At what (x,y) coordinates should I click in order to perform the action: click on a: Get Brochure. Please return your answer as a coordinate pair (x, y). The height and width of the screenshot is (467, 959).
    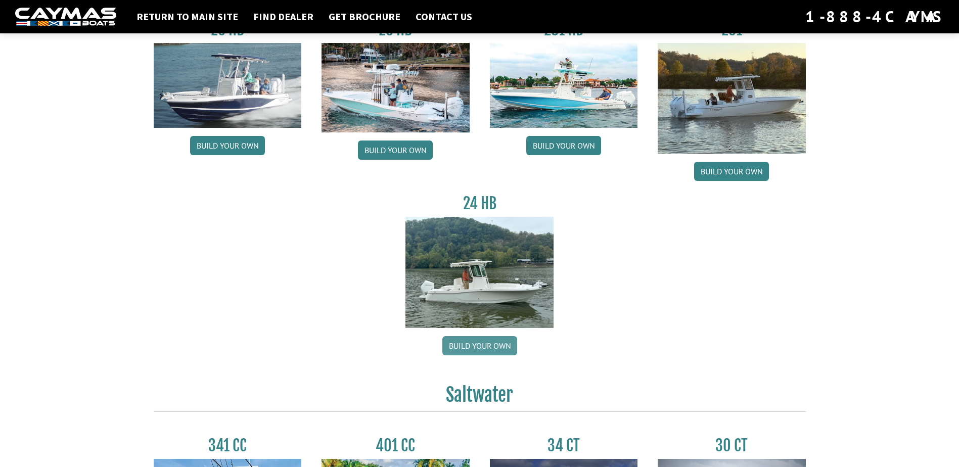
    Looking at the image, I should click on (364, 17).